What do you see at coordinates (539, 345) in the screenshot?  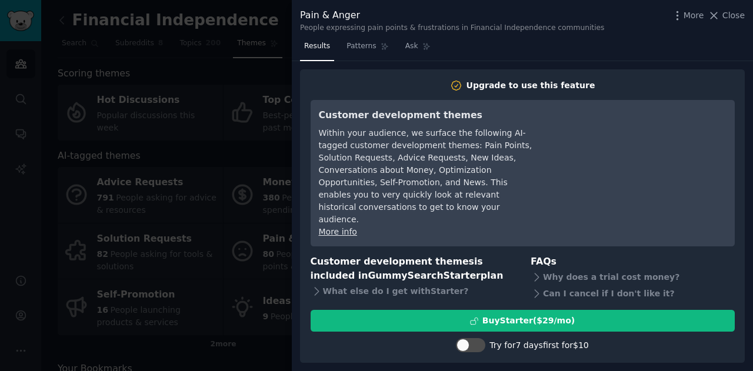 I see `div: Try for 7 days first for $10` at bounding box center [539, 345].